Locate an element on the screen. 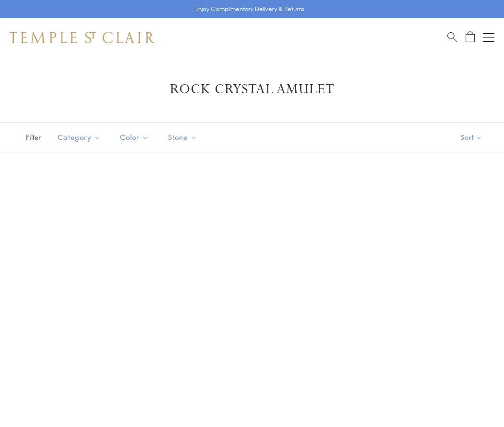 The image size is (504, 427). a: Search is located at coordinates (453, 37).